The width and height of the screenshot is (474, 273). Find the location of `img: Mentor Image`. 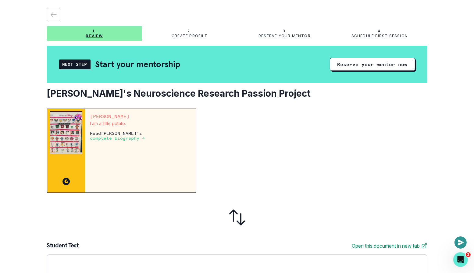

img: Mentor Image is located at coordinates (66, 133).